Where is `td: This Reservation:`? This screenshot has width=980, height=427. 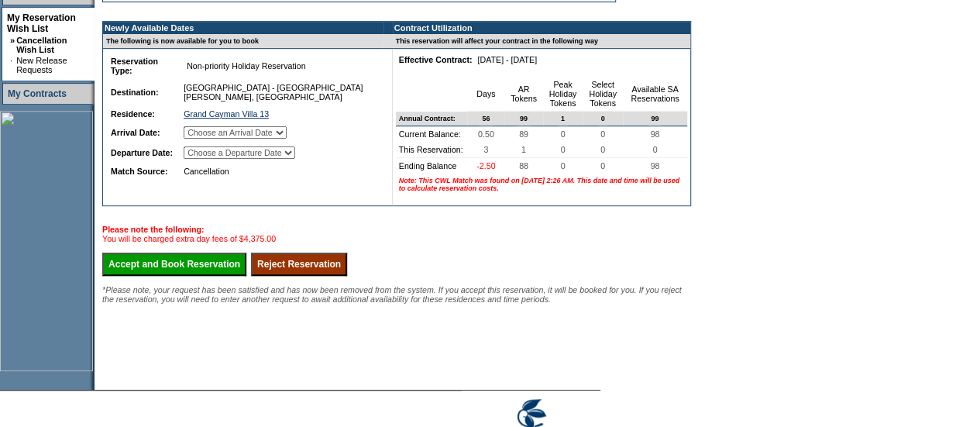
td: This Reservation: is located at coordinates (431, 150).